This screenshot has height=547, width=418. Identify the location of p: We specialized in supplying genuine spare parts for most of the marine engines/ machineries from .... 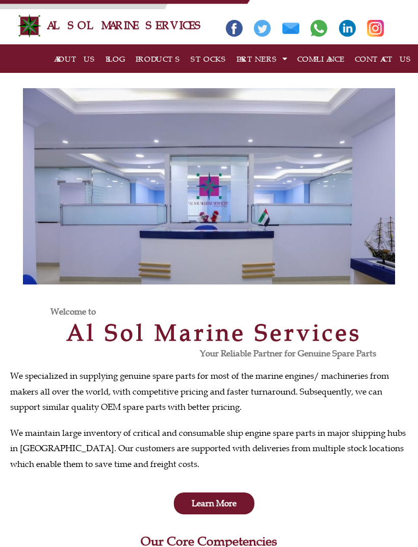
(212, 392).